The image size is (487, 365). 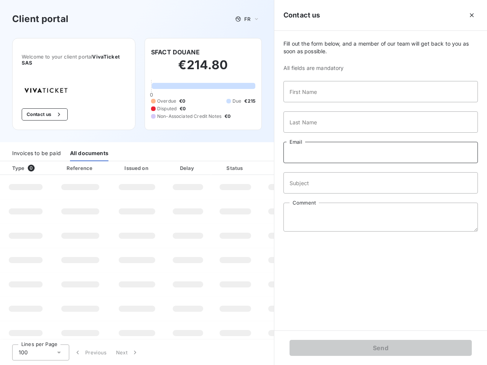 What do you see at coordinates (40, 19) in the screenshot?
I see `h3: Client portal` at bounding box center [40, 19].